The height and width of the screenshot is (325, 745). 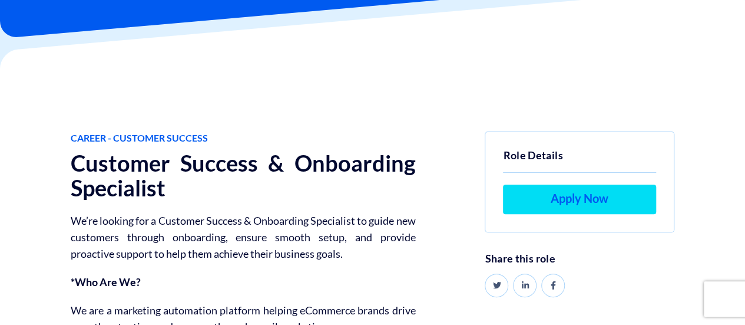 What do you see at coordinates (580, 259) in the screenshot?
I see `h6: Share this role` at bounding box center [580, 259].